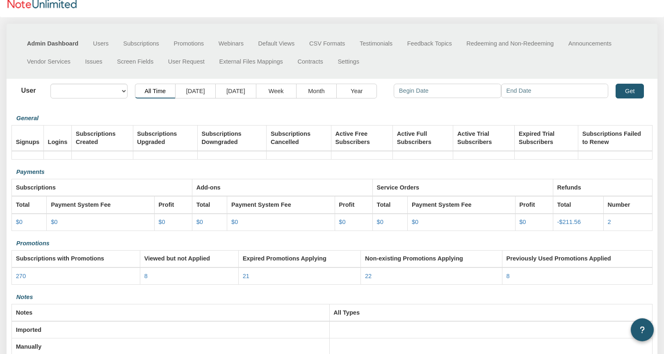  What do you see at coordinates (429, 44) in the screenshot?
I see `a: Feedback Topics` at bounding box center [429, 44].